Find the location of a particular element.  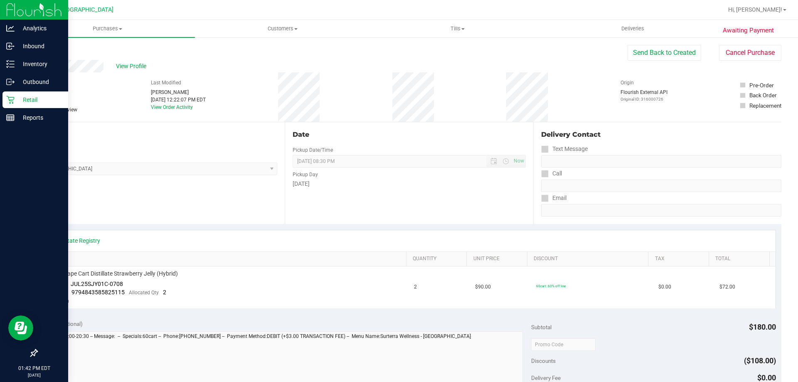

span: Customers is located at coordinates (282, 29).